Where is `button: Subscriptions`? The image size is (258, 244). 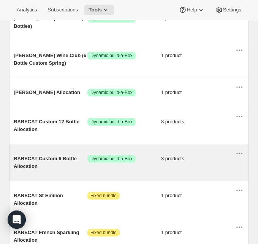 button: Subscriptions is located at coordinates (63, 10).